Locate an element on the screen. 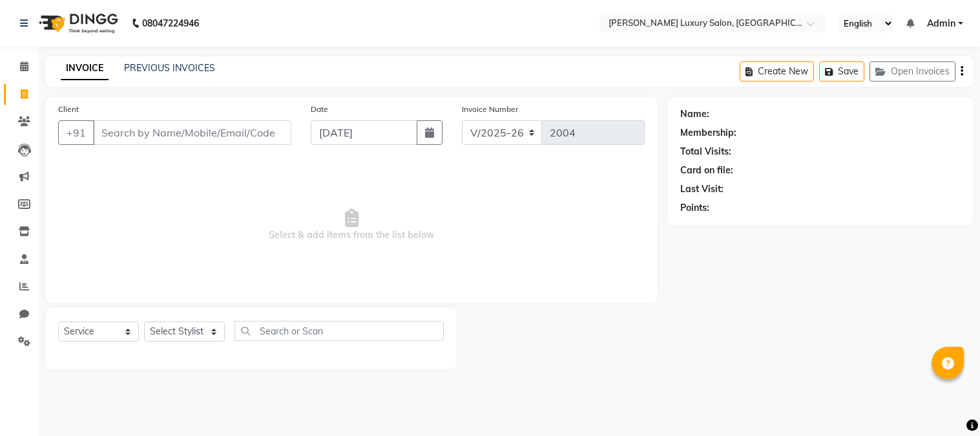  div: Membership: is located at coordinates (708, 132).